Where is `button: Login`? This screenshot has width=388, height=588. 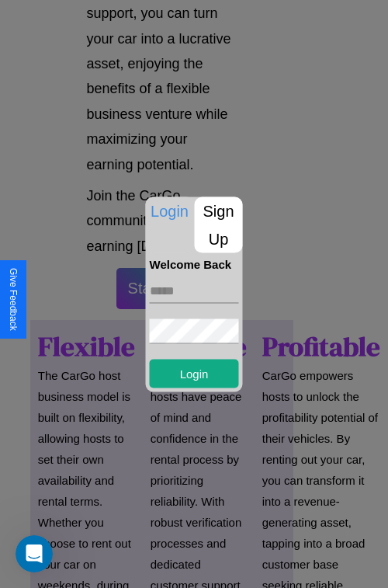 button: Login is located at coordinates (194, 372).